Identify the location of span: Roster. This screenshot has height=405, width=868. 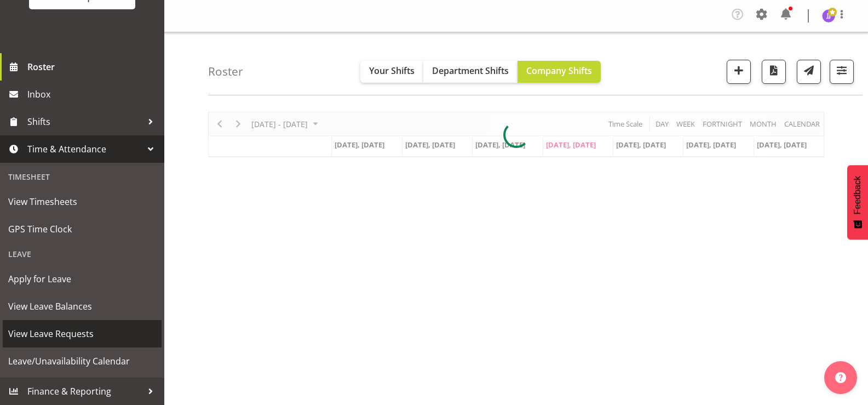
(93, 67).